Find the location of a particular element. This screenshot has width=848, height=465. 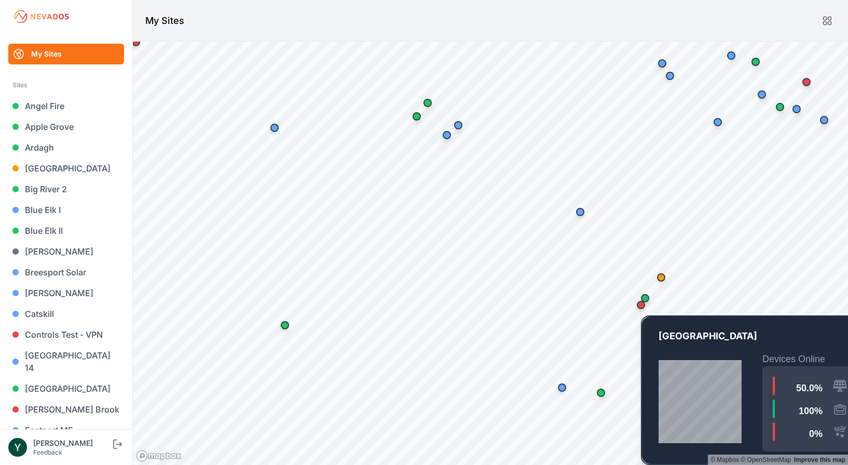

span: 50.0 % is located at coordinates (809, 388).